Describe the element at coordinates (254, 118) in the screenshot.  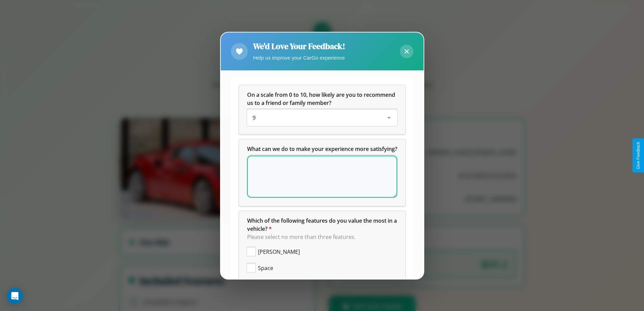
I see `span: 9` at that location.